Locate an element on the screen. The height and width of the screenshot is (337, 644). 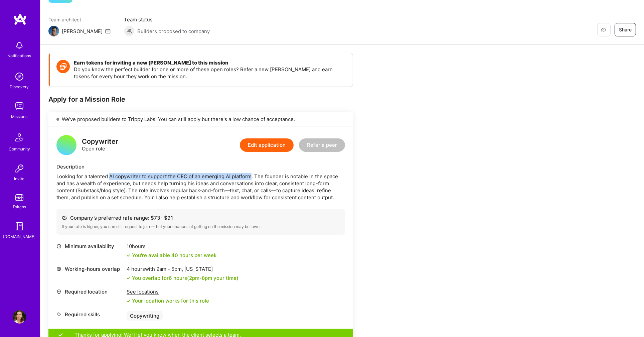
button: Share is located at coordinates (625, 30).